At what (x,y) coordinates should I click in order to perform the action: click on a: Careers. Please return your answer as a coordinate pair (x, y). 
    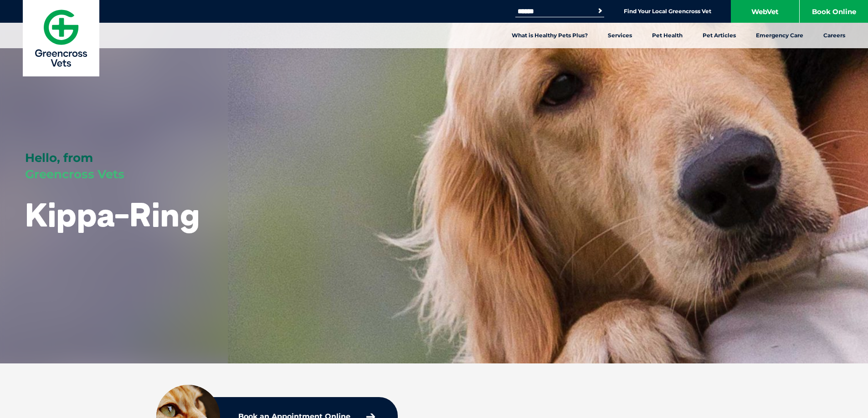
    Looking at the image, I should click on (834, 35).